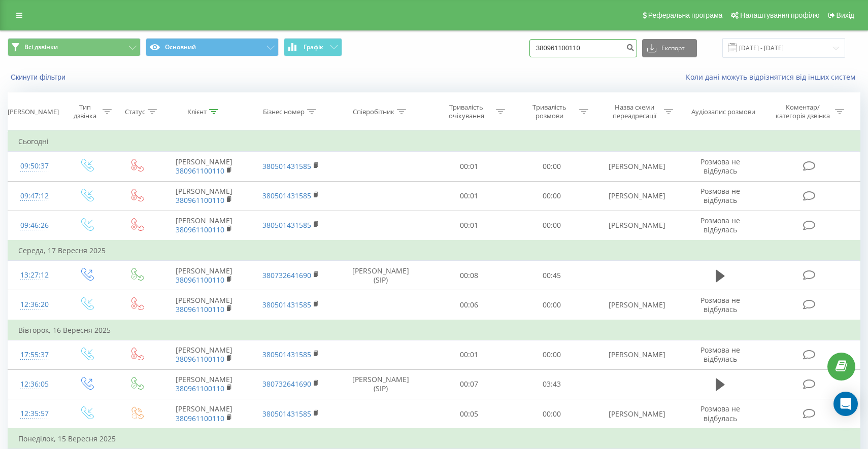 Image resolution: width=868 pixels, height=449 pixels. Describe the element at coordinates (773, 77) in the screenshot. I see `a: Коли дані можуть відрізнятися вiд інших систем` at that location.